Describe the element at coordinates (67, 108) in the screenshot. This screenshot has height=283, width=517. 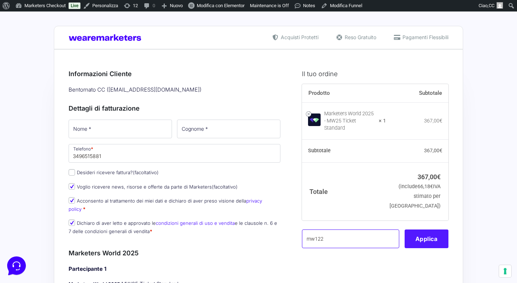
I see `input: Cerca un articolo...` at that location.